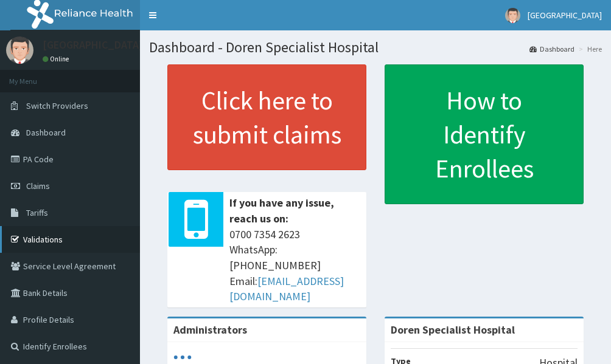 Image resolution: width=611 pixels, height=364 pixels. I want to click on li: Here, so click(588, 48).